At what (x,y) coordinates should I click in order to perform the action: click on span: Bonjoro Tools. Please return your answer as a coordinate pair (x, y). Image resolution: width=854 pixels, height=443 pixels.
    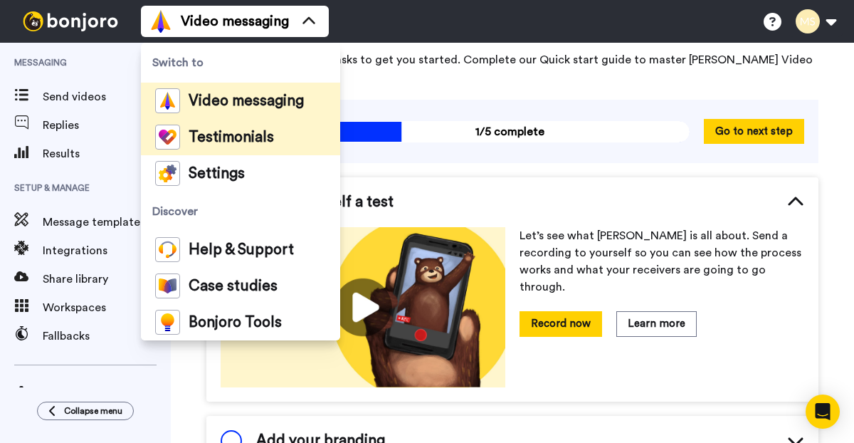
    Looking at the image, I should click on (235, 322).